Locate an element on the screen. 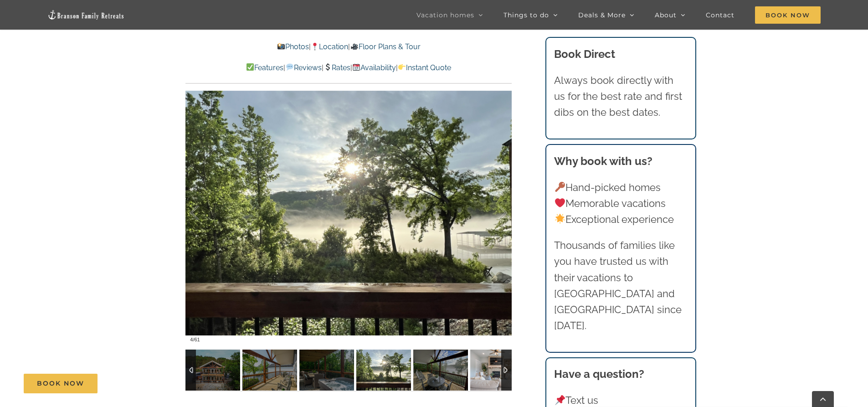 This screenshot has width=868, height=407. h3: Book Direct is located at coordinates (621, 55).